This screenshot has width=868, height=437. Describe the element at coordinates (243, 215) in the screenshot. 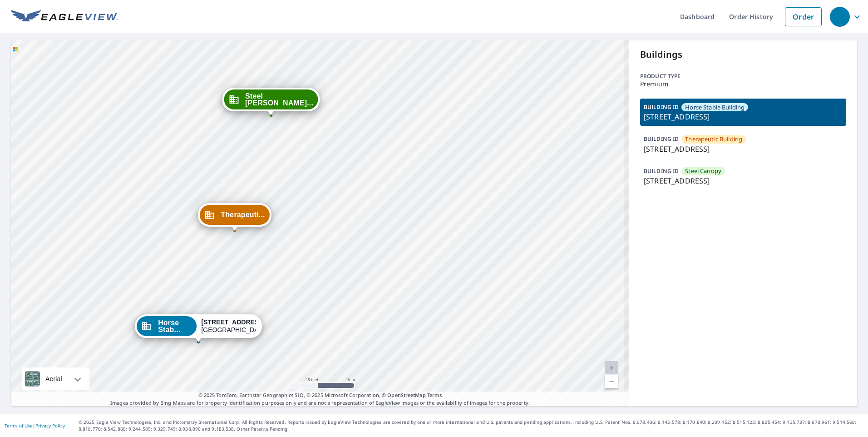

I see `span: Therapeuti...` at that location.